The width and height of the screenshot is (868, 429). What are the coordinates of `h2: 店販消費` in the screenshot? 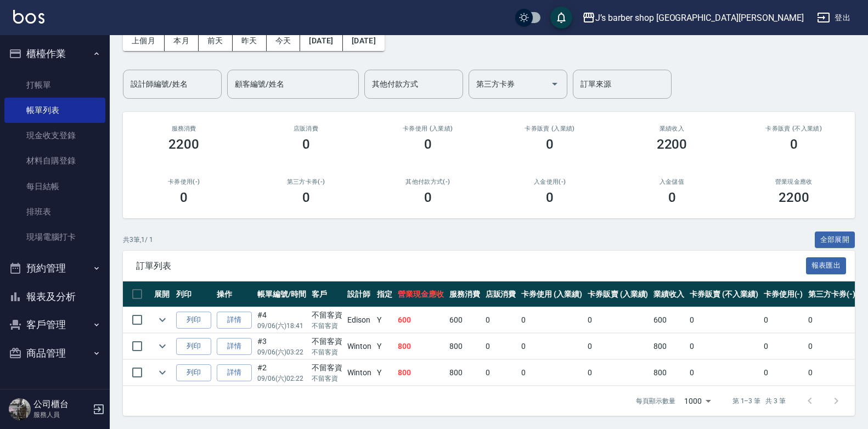 It's located at (305, 129).